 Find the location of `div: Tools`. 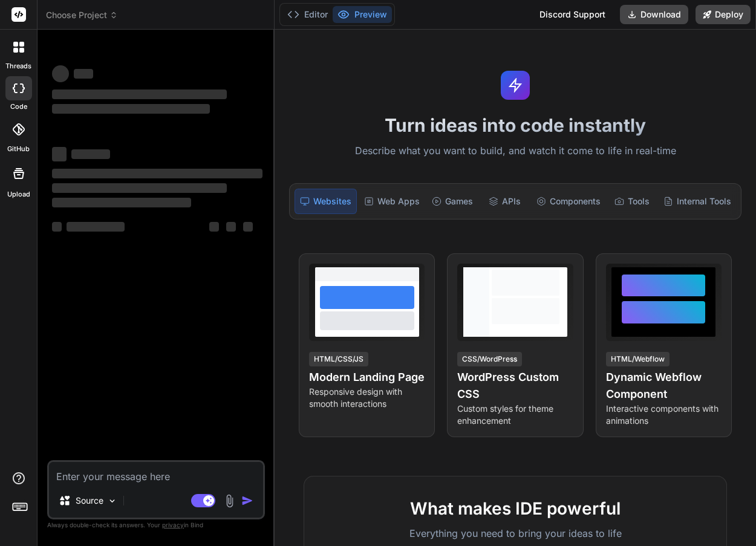

div: Tools is located at coordinates (632, 201).